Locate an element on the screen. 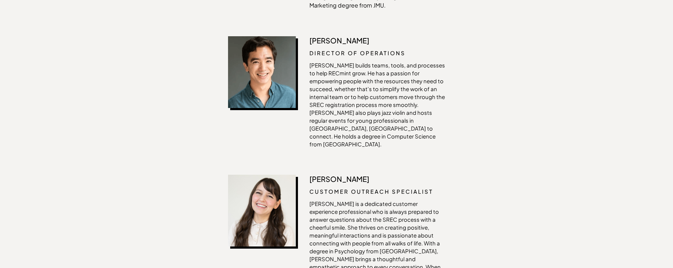 This screenshot has height=268, width=673. p: DIRECTOR OF OPERATIONS is located at coordinates (377, 53).